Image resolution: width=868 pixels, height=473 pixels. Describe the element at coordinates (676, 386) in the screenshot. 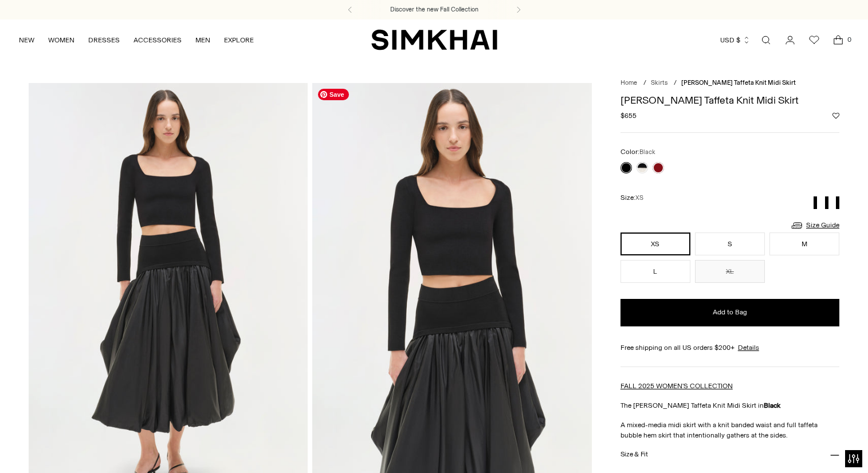

I see `a: FALL 2025 WOMEN'S COLLECTION` at that location.